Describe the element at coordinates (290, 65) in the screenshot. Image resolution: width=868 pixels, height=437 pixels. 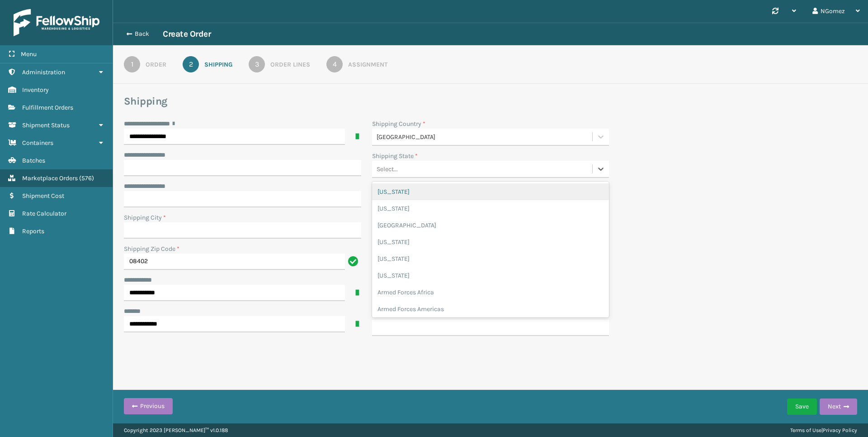
I see `div: Order Lines` at that location.